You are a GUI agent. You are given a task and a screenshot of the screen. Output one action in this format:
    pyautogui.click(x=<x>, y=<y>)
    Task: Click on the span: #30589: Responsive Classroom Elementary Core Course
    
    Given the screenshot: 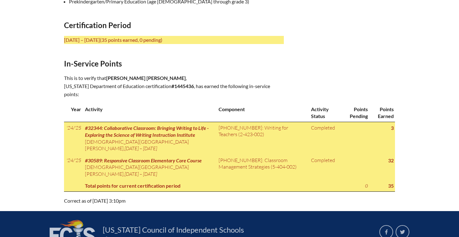 What is the action you would take?
    pyautogui.click(x=143, y=160)
    